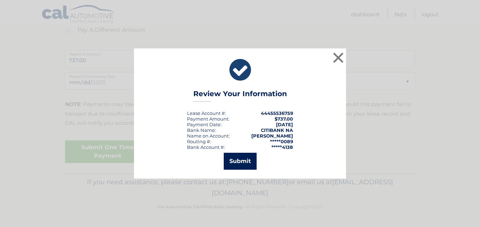 The height and width of the screenshot is (227, 480). I want to click on button: Submit, so click(240, 161).